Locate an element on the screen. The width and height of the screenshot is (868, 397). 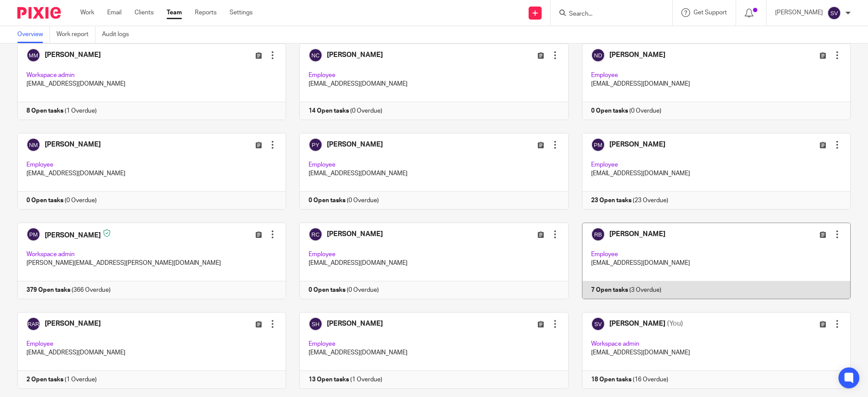
a: Clients is located at coordinates (145, 13).